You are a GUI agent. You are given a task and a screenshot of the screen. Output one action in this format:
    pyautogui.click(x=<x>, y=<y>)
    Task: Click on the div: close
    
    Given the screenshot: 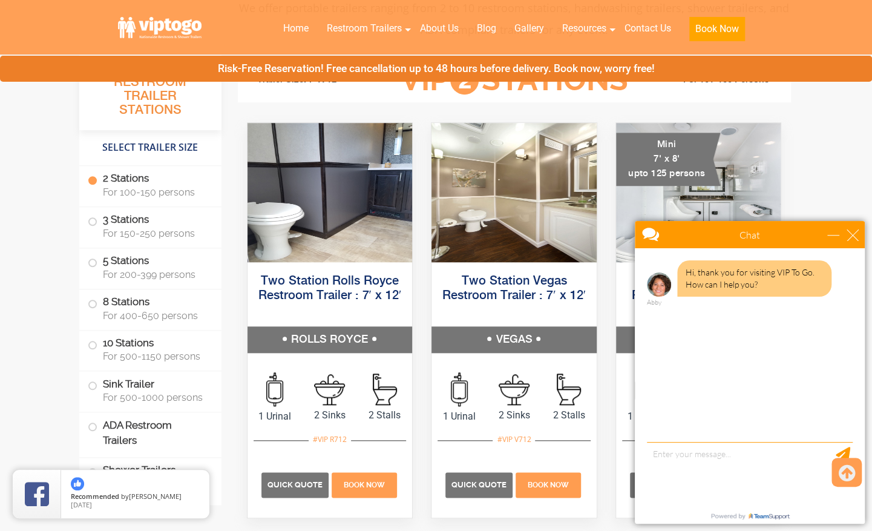 What is the action you would take?
    pyautogui.click(x=225, y=21)
    